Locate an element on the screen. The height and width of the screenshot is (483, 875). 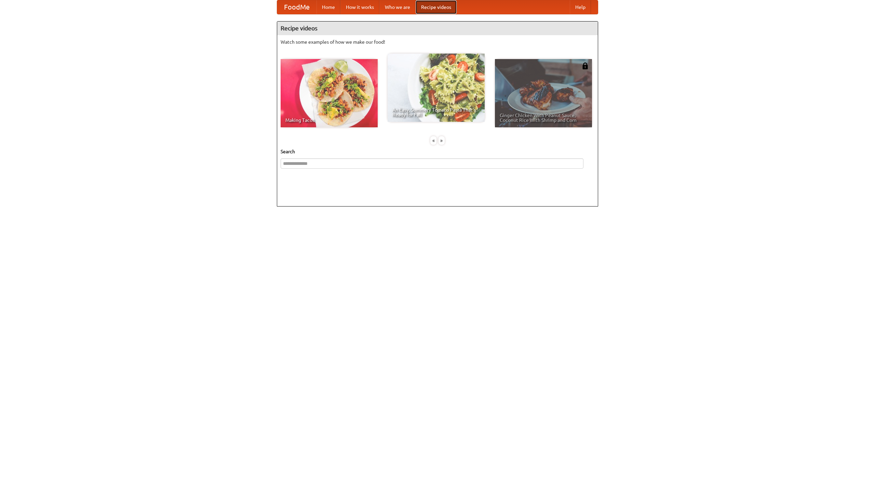
a: FoodMe is located at coordinates (297, 7).